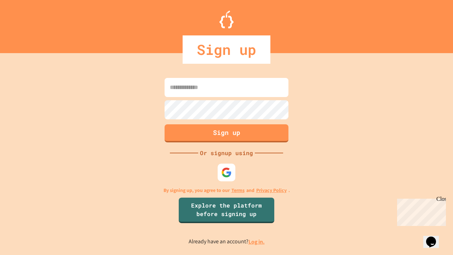  What do you see at coordinates (226, 190) in the screenshot?
I see `p: By signing up, you agree to our and .` at bounding box center [226, 190].